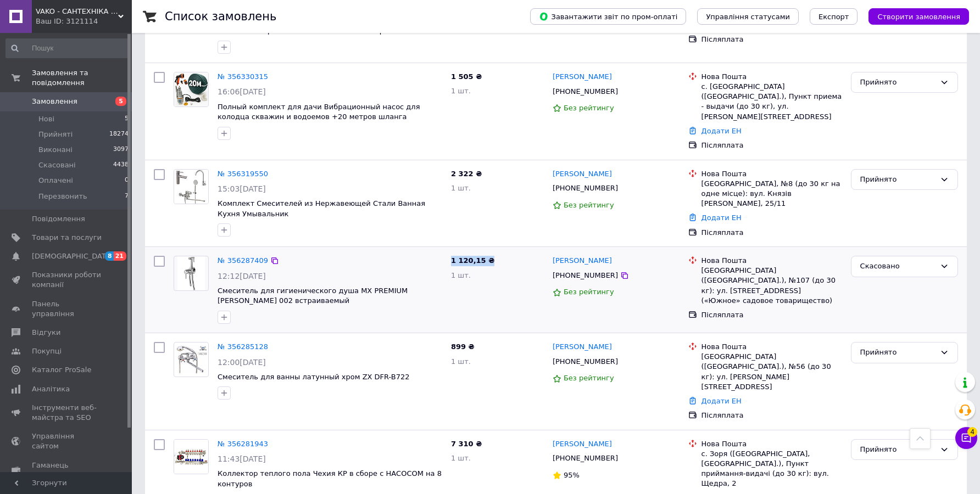  Describe the element at coordinates (571, 475) in the screenshot. I see `span: 95%` at that location.